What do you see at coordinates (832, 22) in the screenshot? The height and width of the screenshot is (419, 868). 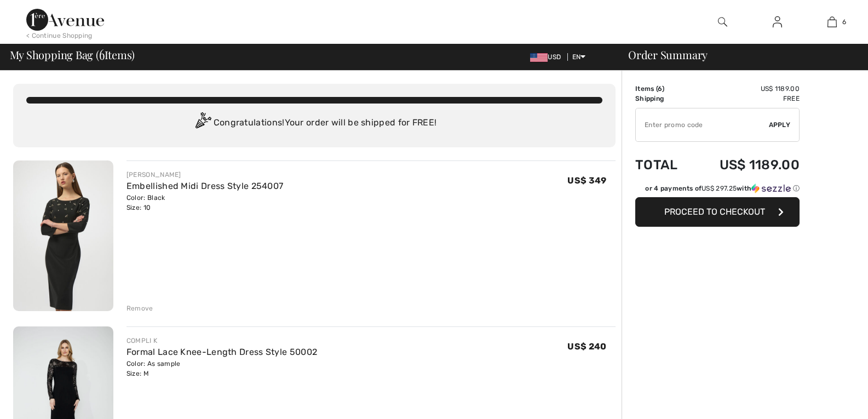 I see `a: 6` at bounding box center [832, 22].